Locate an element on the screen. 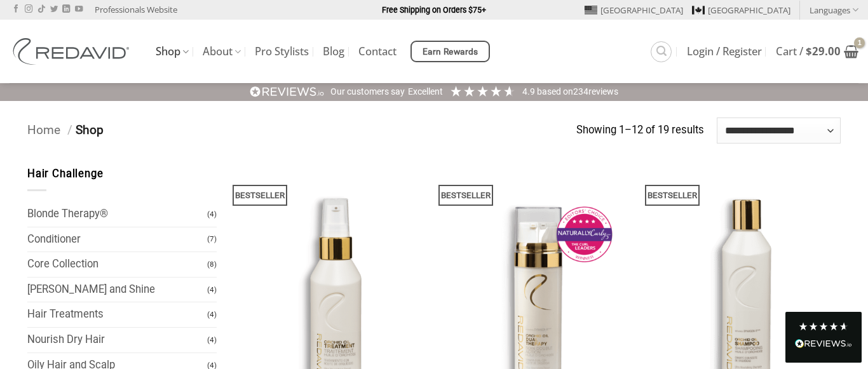  span: Hair Challenge is located at coordinates (65, 174).